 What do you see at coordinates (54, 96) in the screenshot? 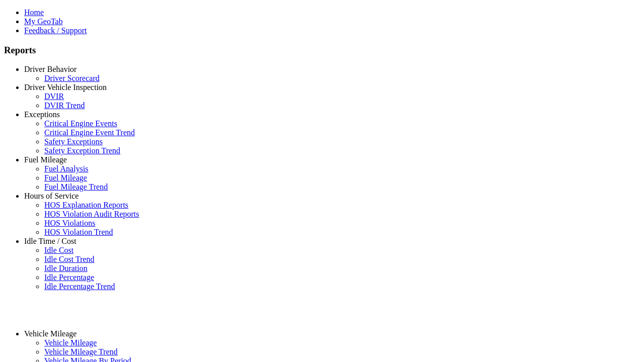
I see `a: DVIR` at bounding box center [54, 96].